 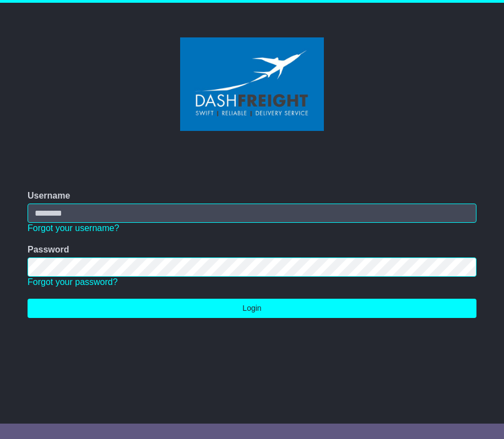 I want to click on a: Forgot your username?, so click(x=73, y=228).